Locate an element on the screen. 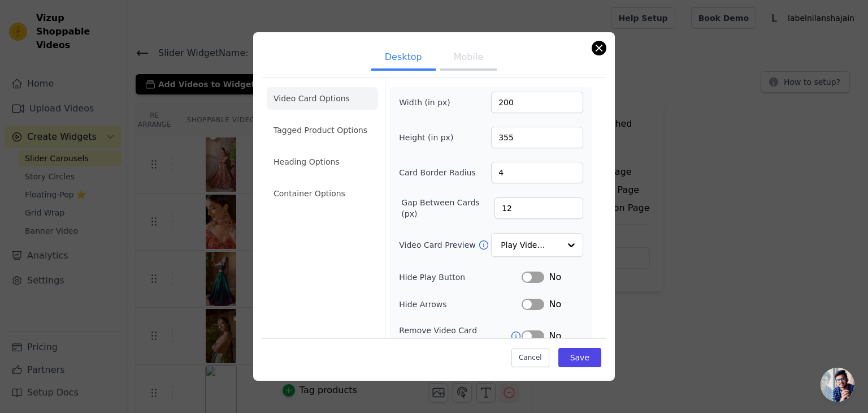 The image size is (868, 413). button: Desktop is located at coordinates (404, 58).